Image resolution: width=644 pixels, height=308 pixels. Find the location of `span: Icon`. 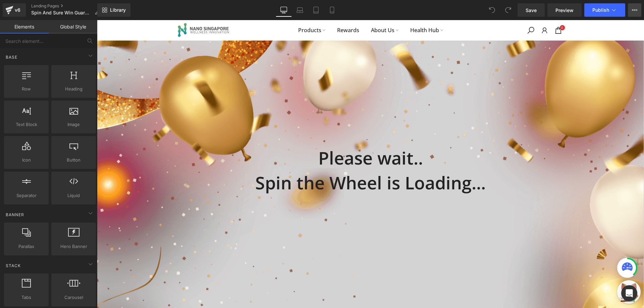

span: Icon is located at coordinates (26, 160).